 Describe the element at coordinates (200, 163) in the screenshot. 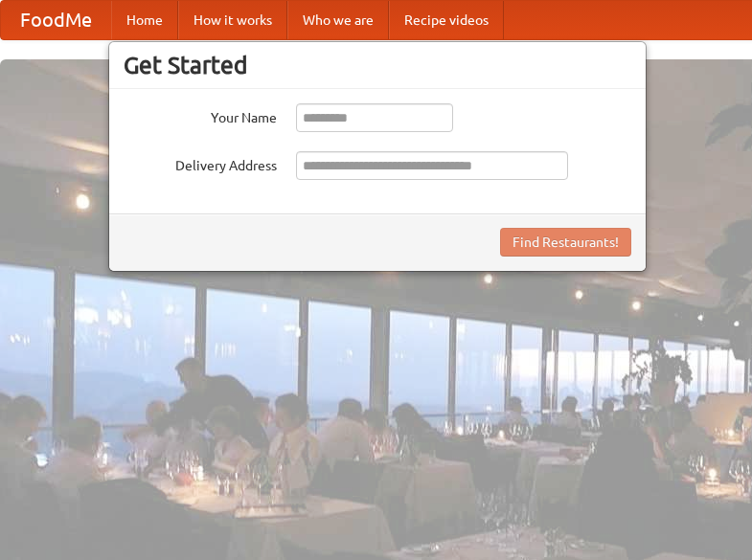

I see `label: Delivery Address` at that location.